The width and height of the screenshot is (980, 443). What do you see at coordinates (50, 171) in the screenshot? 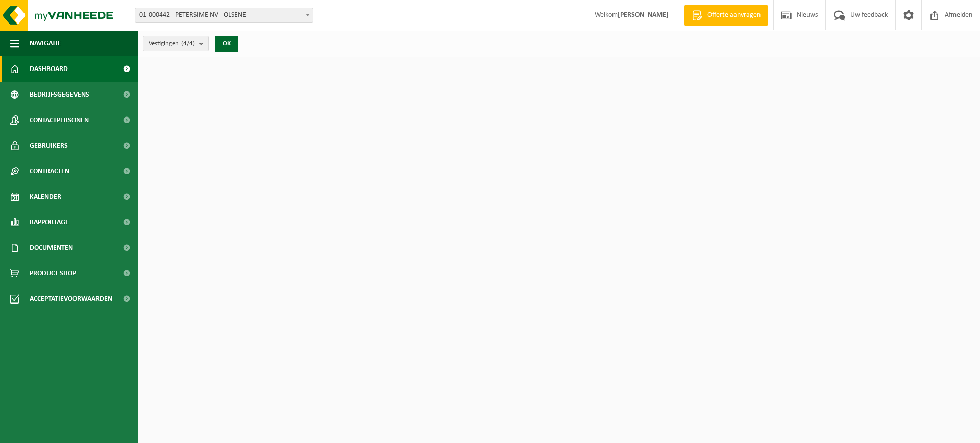
I see `span: Contracten` at bounding box center [50, 171].